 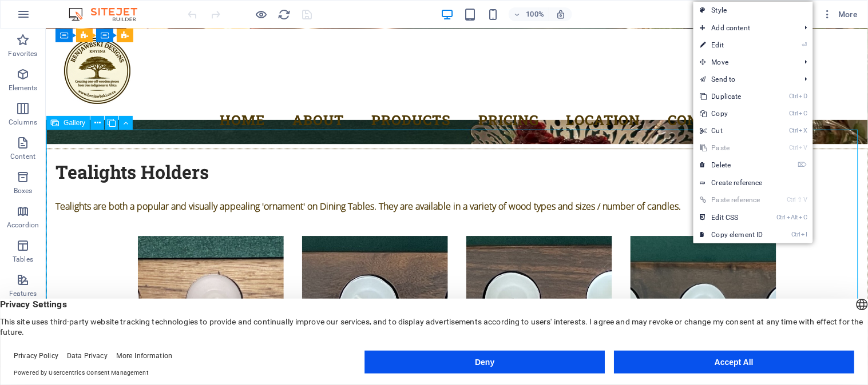 What do you see at coordinates (731, 200) in the screenshot?
I see `a: Ctrl⇧VPaste reference` at bounding box center [731, 200].